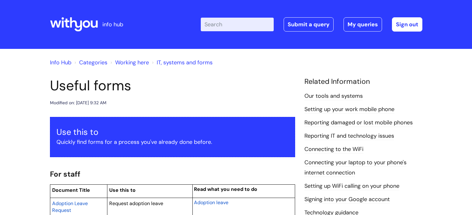 This screenshot has height=215, width=472. I want to click on a: My queries, so click(362, 24).